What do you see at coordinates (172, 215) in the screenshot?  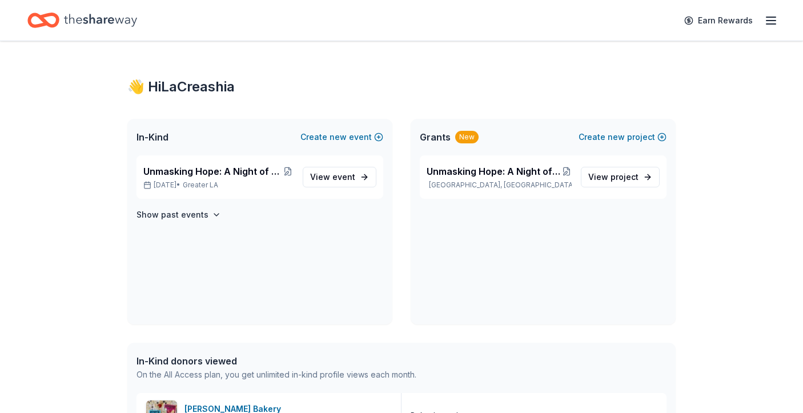 I see `h4: Show past events` at bounding box center [172, 215].